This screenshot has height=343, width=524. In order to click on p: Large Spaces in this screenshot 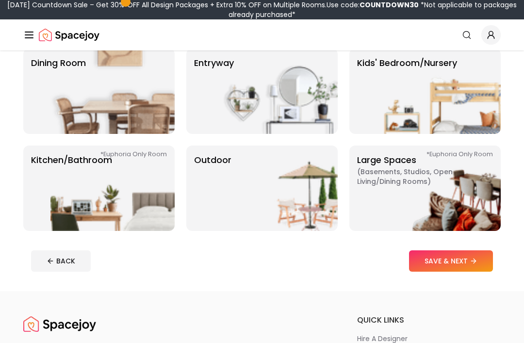, I will do `click(417, 188)`.